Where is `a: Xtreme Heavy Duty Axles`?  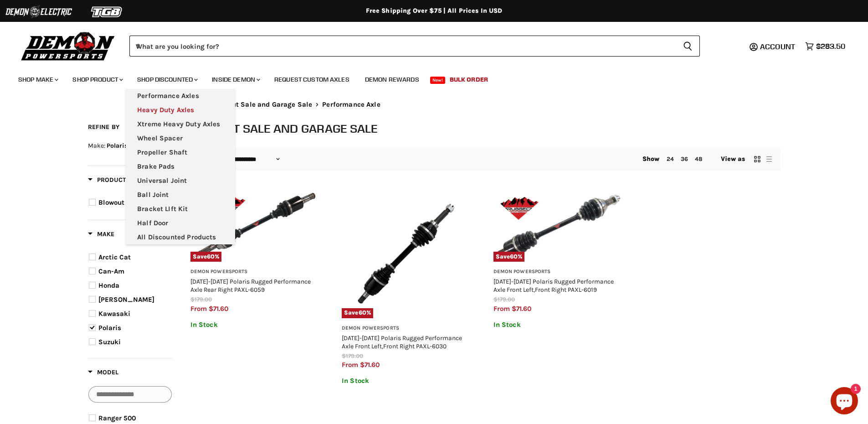 a: Xtreme Heavy Duty Axles is located at coordinates (180, 124).